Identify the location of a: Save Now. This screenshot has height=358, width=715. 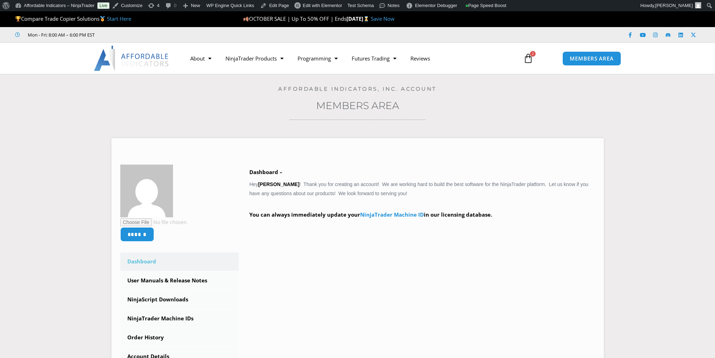
(383, 19).